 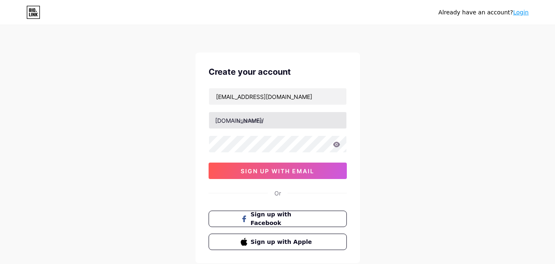 What do you see at coordinates (277, 171) in the screenshot?
I see `span: sign up with email` at bounding box center [277, 171].